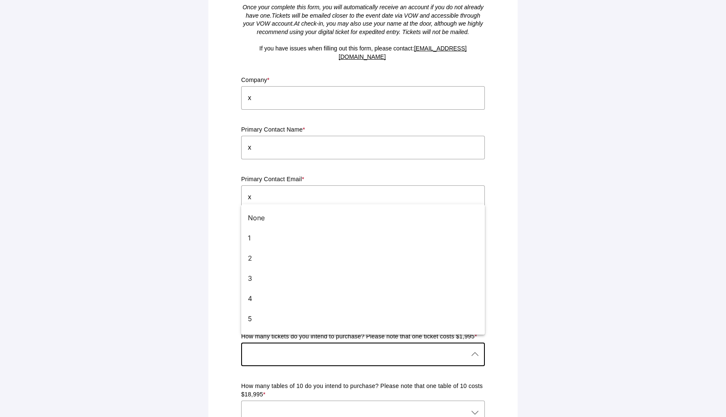 The image size is (726, 417). What do you see at coordinates (363, 80) in the screenshot?
I see `p: Company` at bounding box center [363, 80].